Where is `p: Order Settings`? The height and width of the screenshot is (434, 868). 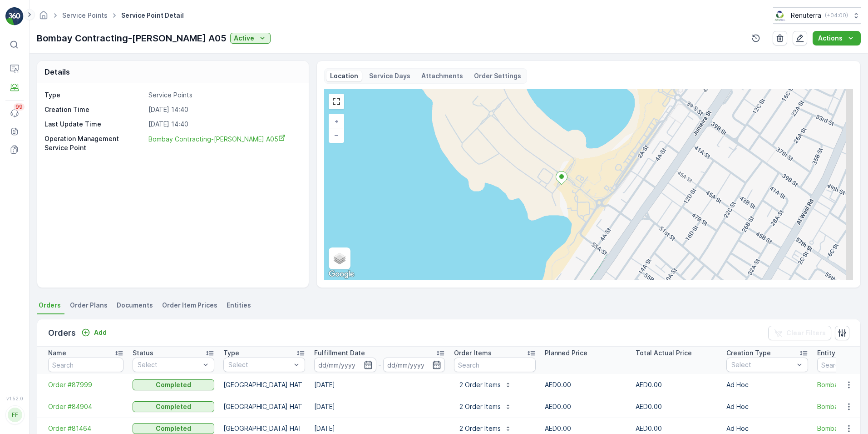
p: Order Settings is located at coordinates (497, 76).